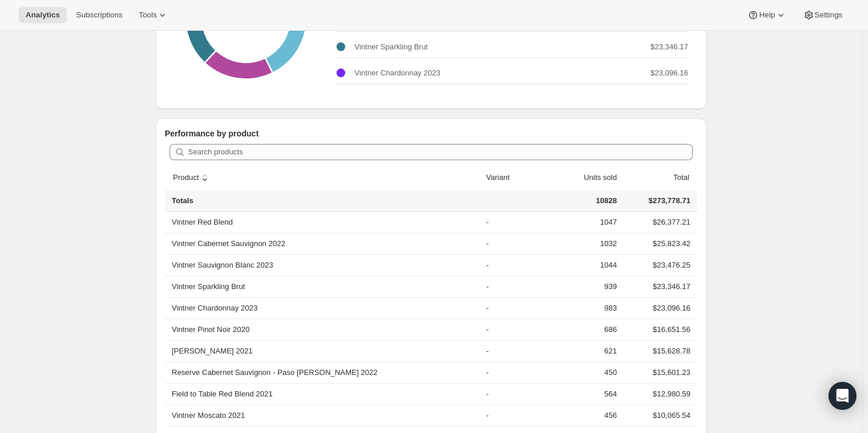 This screenshot has height=433, width=868. What do you see at coordinates (659, 372) in the screenshot?
I see `td: $15,601.23` at bounding box center [659, 372].